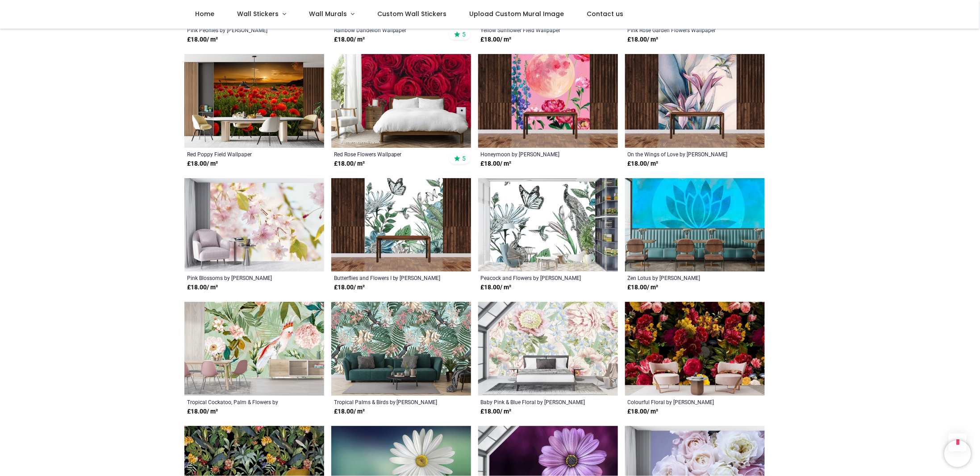 The height and width of the screenshot is (476, 980). I want to click on img: Colourful Floral Wall Mural by Uta Naumann, so click(695, 349).